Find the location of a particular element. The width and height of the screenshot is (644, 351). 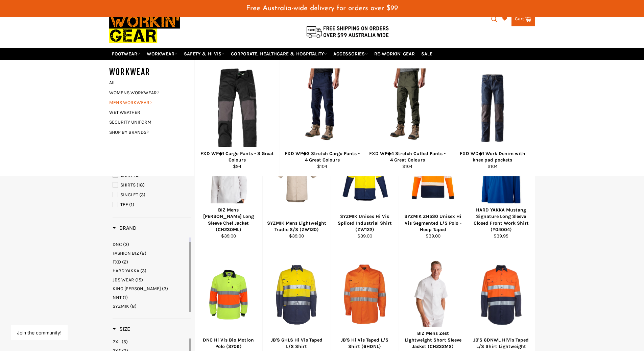

span: Free Australia-wide delivery for orders over $99 is located at coordinates (322, 8).